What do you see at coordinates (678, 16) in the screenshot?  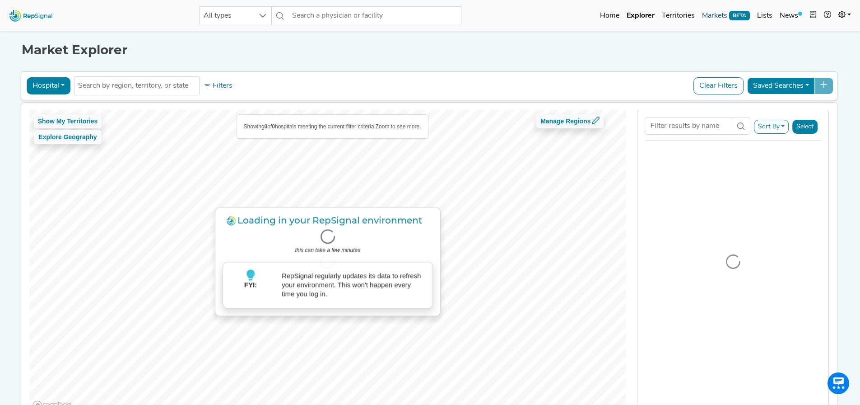 I see `a: Territories` at bounding box center [678, 16].